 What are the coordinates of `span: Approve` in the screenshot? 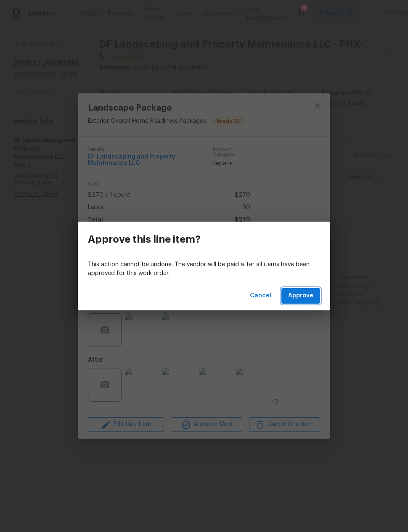 It's located at (301, 296).